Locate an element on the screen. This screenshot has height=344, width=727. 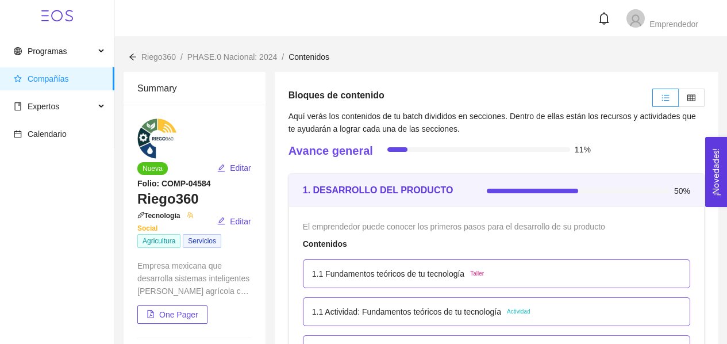
span: Programas is located at coordinates (47, 51).